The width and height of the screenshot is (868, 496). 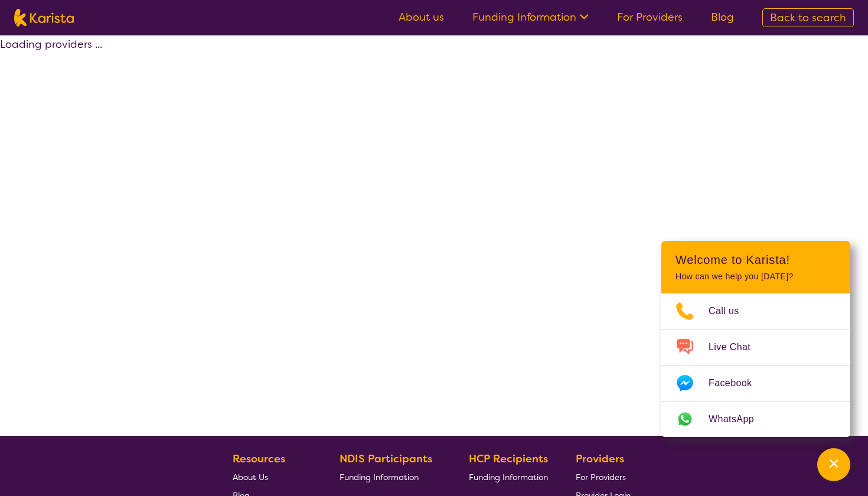 I want to click on span: WhatsApp, so click(x=738, y=419).